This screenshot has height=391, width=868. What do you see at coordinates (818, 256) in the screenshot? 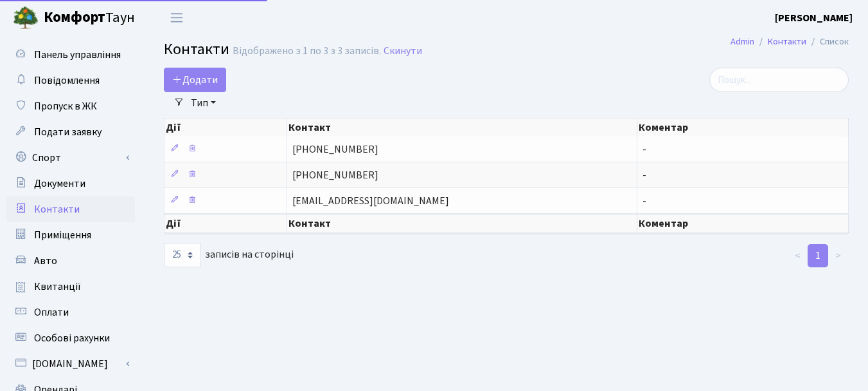
I see `a: 1` at bounding box center [818, 256].